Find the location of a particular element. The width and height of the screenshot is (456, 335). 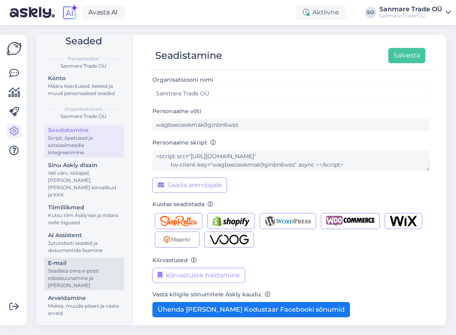

a: KontoMäära teavitused, keeled ja muud personaalsed seaded is located at coordinates (84, 85).